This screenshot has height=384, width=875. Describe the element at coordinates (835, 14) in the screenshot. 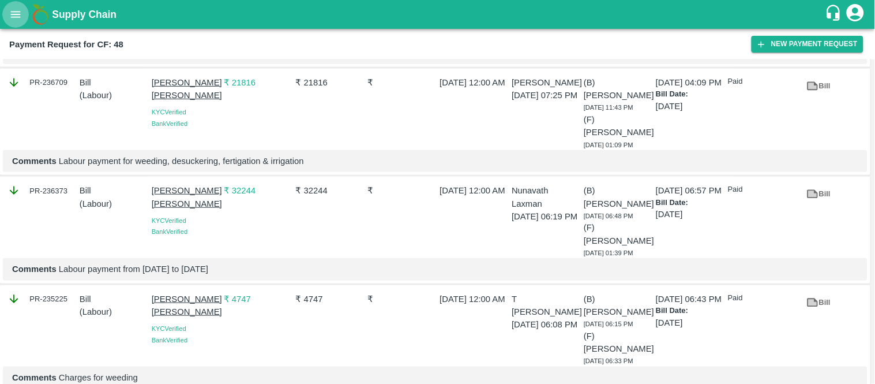

I see `div: customer-support` at that location.